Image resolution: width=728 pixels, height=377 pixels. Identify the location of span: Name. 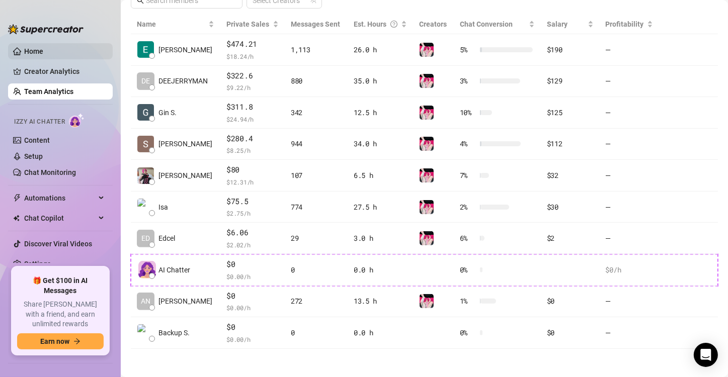
(172, 24).